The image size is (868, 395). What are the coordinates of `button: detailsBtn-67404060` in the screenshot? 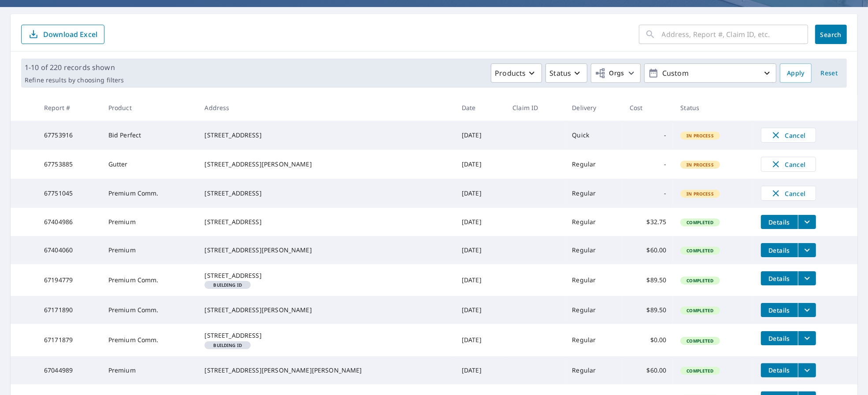 It's located at (779, 250).